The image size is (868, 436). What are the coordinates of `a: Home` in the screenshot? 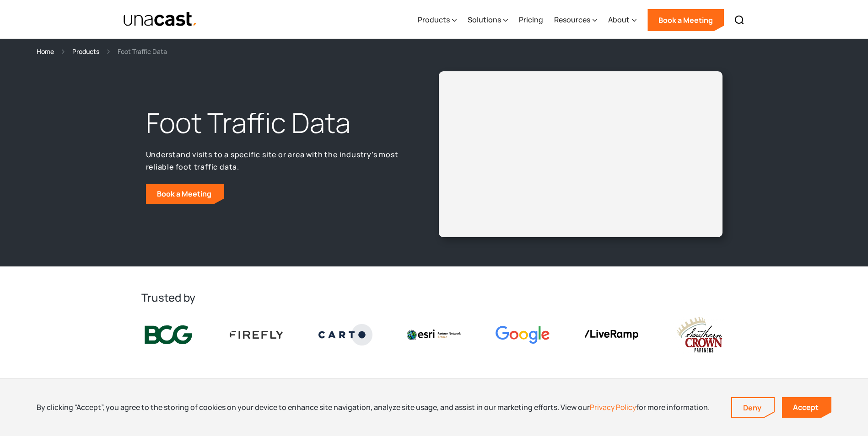 It's located at (45, 51).